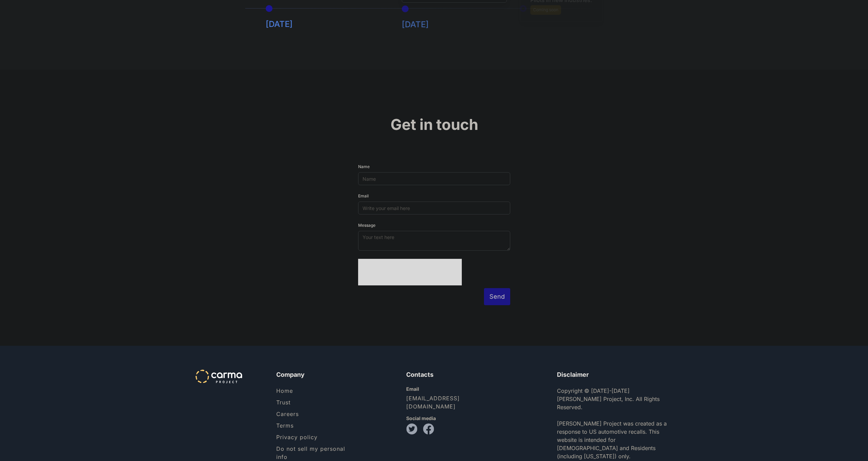 The width and height of the screenshot is (868, 461). I want to click on a: Terms, so click(284, 425).